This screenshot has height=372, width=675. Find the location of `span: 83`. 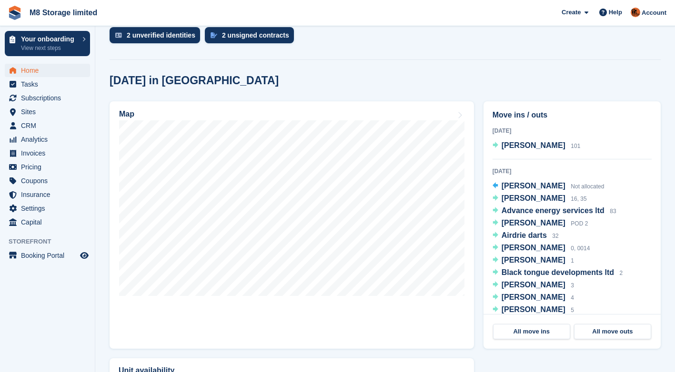

span: 83 is located at coordinates (612, 211).